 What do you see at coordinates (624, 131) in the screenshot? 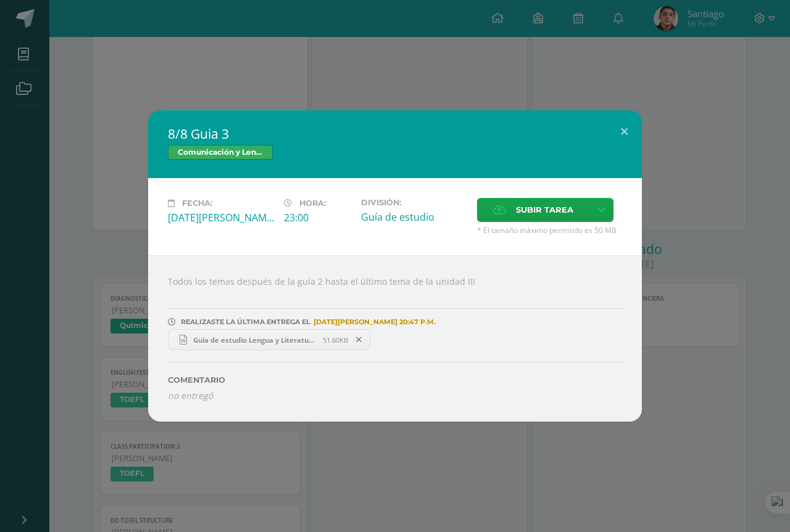
I see `button: Close (Esc)` at bounding box center [624, 131].